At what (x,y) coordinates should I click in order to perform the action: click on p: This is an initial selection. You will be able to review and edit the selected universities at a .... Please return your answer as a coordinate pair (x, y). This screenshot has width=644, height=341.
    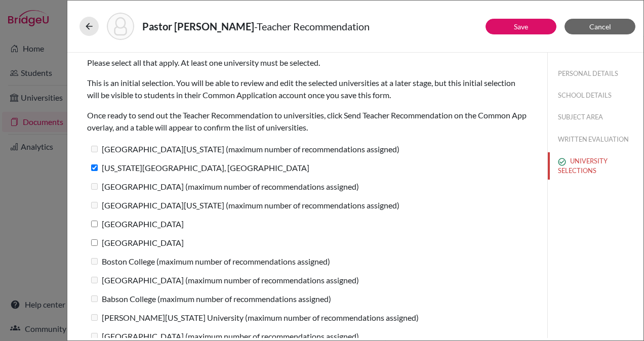
    Looking at the image, I should click on (307, 89).